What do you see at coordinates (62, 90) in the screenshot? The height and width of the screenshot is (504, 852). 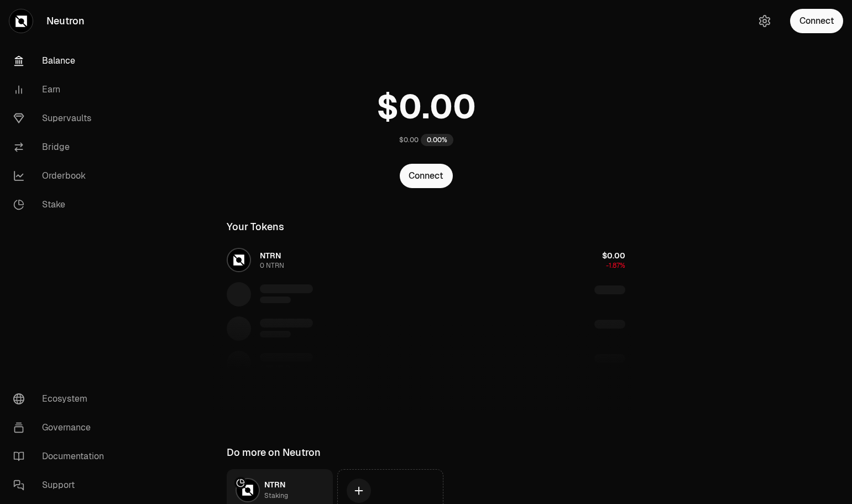 I see `a: Earn` at bounding box center [62, 90].